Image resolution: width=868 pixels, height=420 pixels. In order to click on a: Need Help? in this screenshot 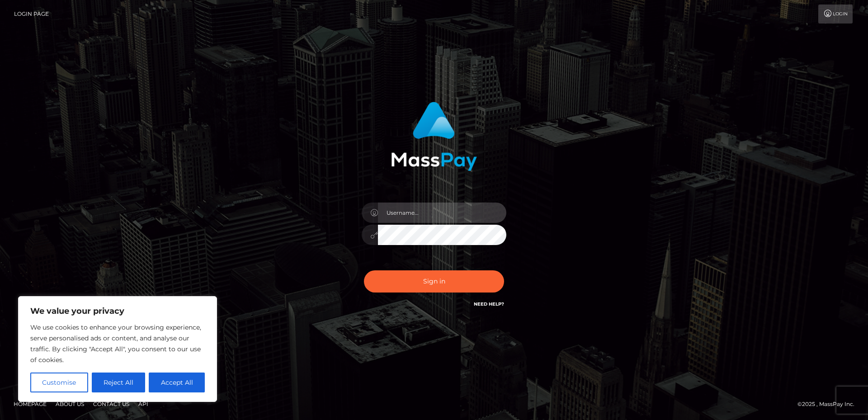, I will do `click(488, 304)`.